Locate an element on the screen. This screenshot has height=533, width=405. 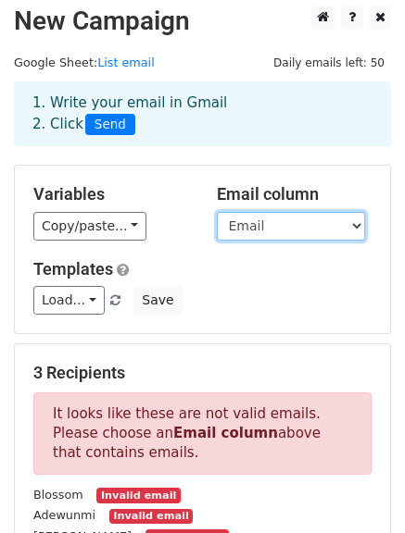
a: List email is located at coordinates (126, 62).